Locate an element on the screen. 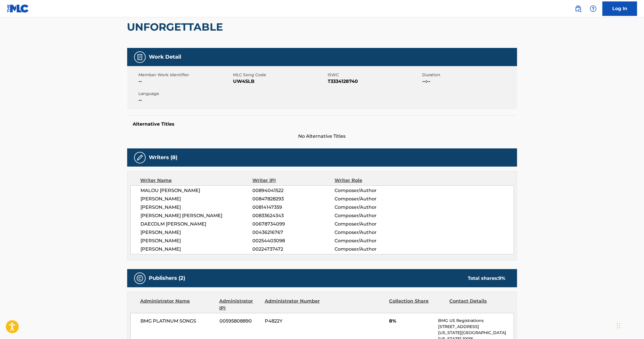 Image resolution: width=644 pixels, height=339 pixels. h5: Writers (8) is located at coordinates (164, 157).